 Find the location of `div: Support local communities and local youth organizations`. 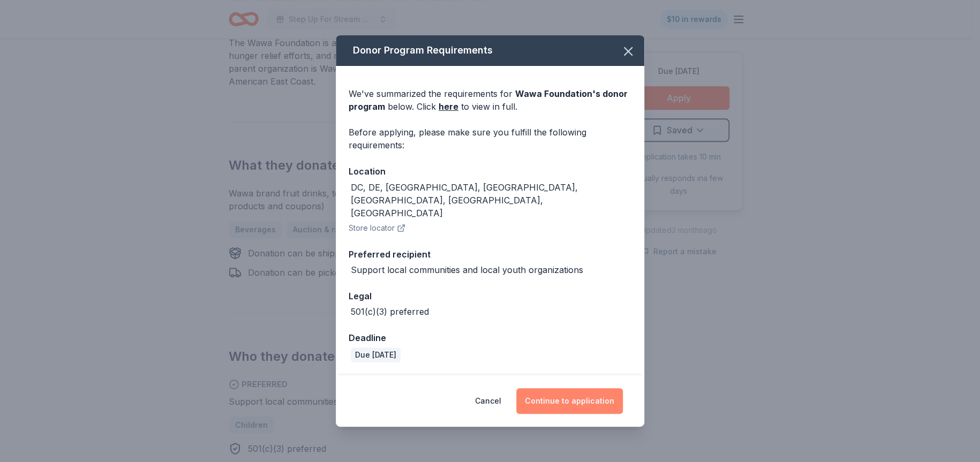

div: Support local communities and local youth organizations is located at coordinates (467, 270).